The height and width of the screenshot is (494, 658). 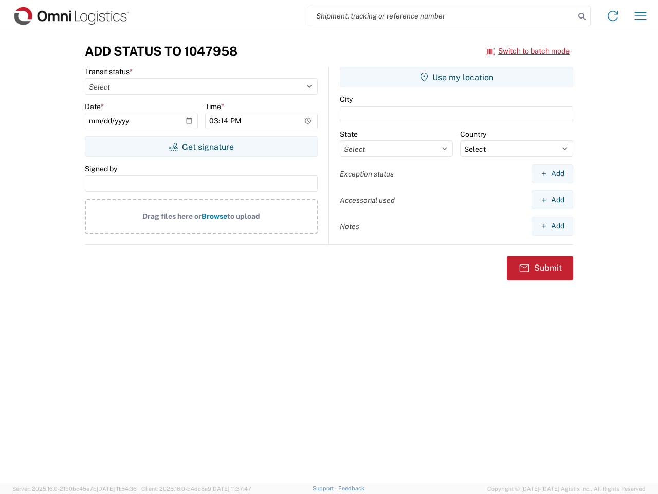 I want to click on label: State, so click(x=349, y=134).